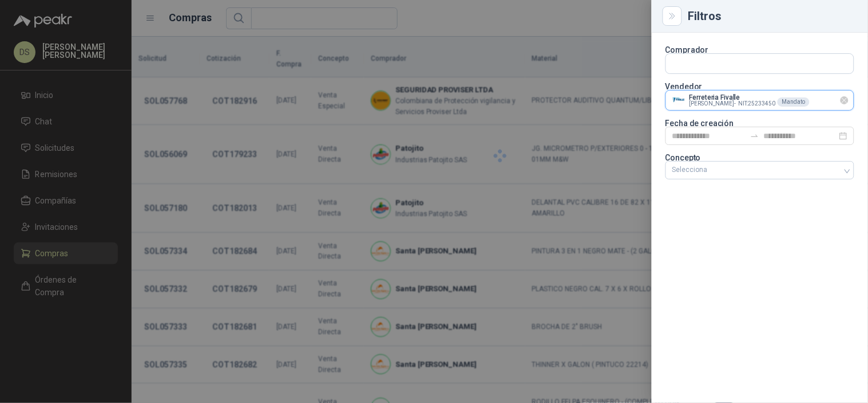 The image size is (868, 403). Describe the element at coordinates (760, 86) in the screenshot. I see `p: Vendedor` at that location.